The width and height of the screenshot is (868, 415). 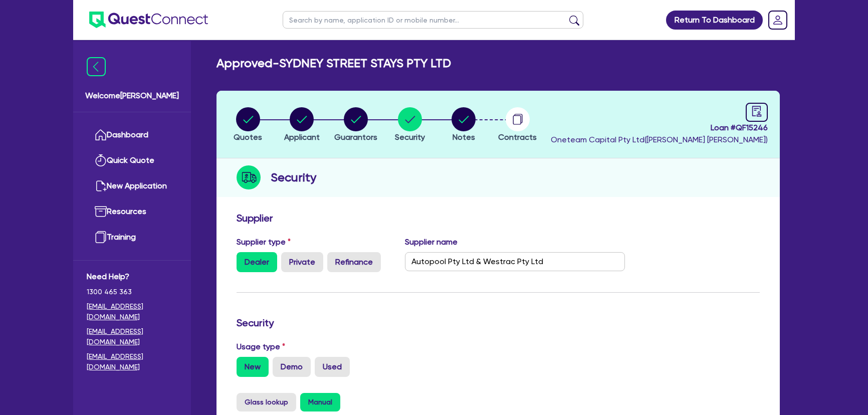 I want to click on label: Private, so click(x=302, y=262).